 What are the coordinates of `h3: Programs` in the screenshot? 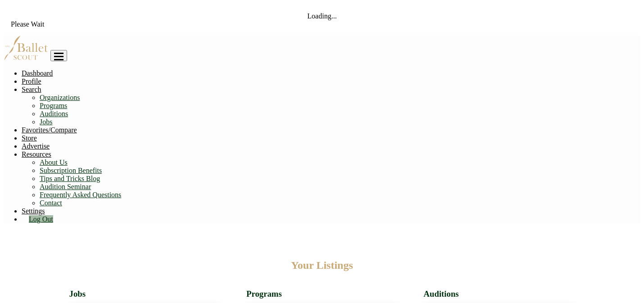 It's located at (322, 294).